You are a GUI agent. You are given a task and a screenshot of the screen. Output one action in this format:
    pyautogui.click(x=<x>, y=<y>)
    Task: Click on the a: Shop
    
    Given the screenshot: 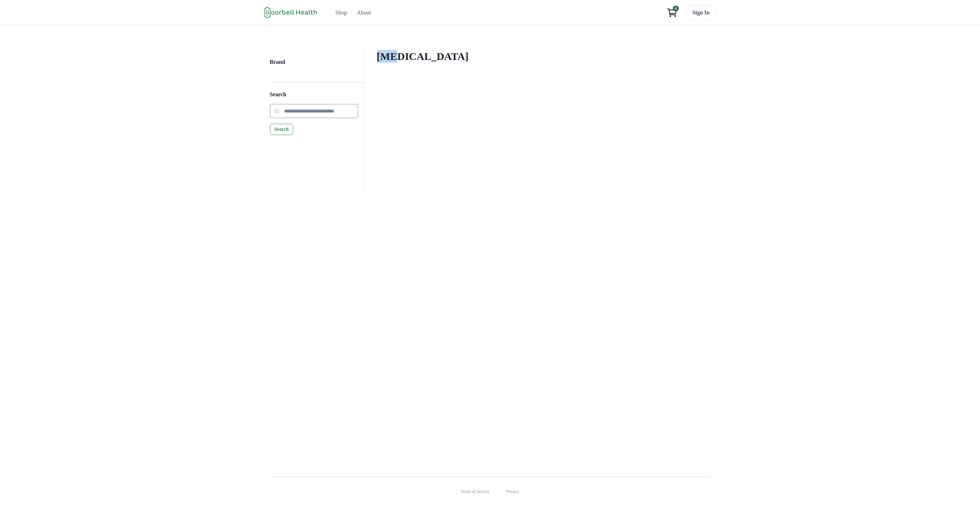 What is the action you would take?
    pyautogui.click(x=342, y=13)
    